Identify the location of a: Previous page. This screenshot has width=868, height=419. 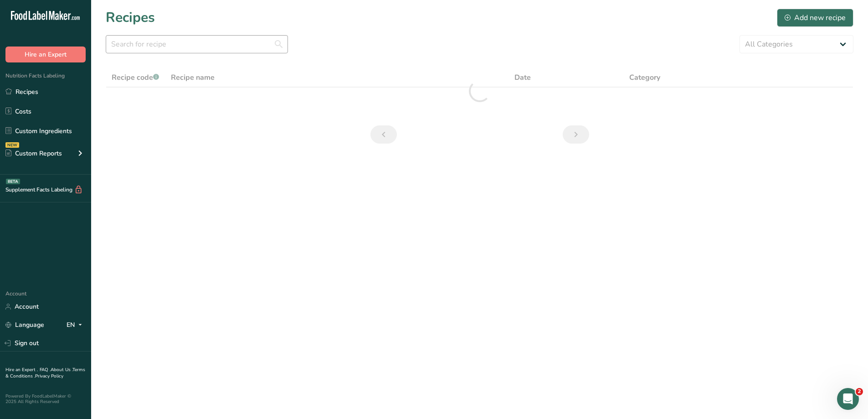
(383, 135).